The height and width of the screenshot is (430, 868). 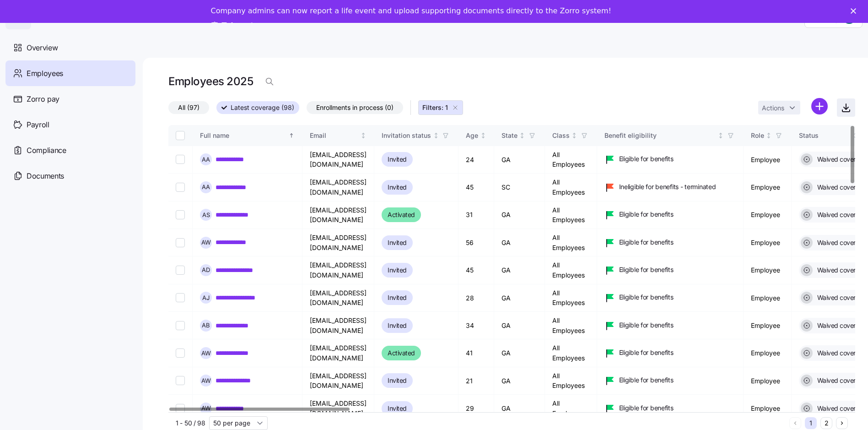 I want to click on th: Full nameSorted ascending, so click(x=248, y=136).